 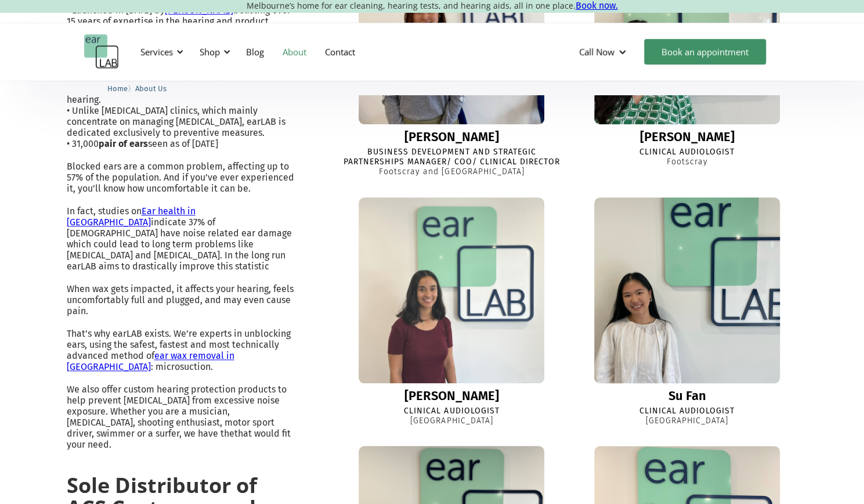 What do you see at coordinates (687, 290) in the screenshot?
I see `img: Su Fan` at bounding box center [687, 290].